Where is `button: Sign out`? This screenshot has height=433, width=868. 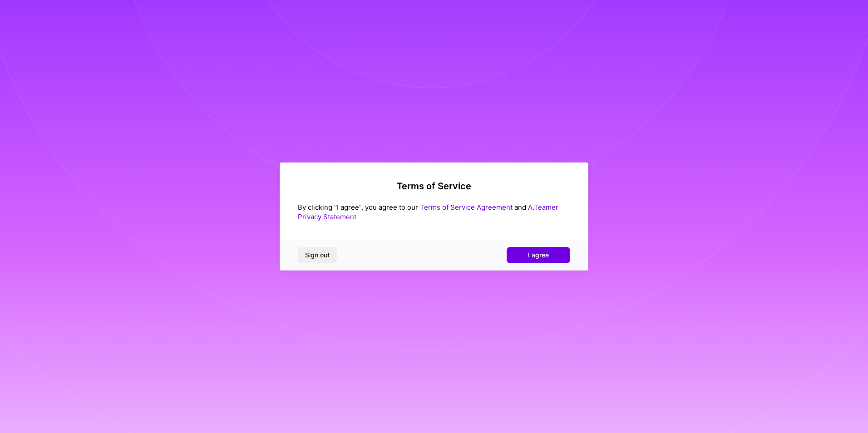
button: Sign out is located at coordinates (317, 255).